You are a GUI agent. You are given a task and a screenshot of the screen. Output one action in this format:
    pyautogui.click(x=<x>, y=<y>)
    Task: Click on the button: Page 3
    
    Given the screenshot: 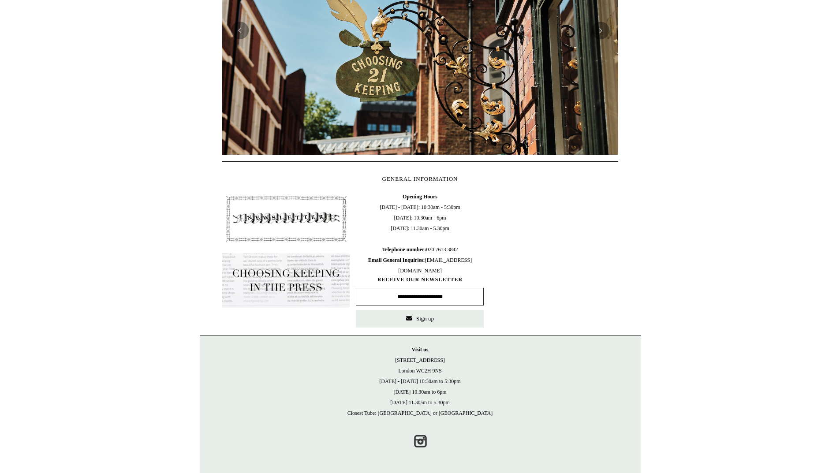 What is the action you would take?
    pyautogui.click(x=433, y=153)
    